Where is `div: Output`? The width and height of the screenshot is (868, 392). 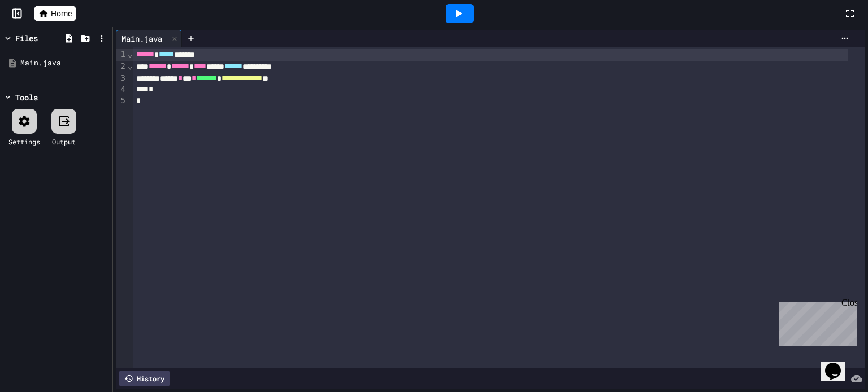 div: Output is located at coordinates (64, 142).